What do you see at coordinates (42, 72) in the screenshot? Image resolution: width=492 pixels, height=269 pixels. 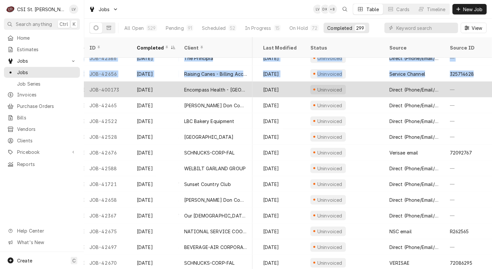 I see `a: Jobs` at bounding box center [42, 72].